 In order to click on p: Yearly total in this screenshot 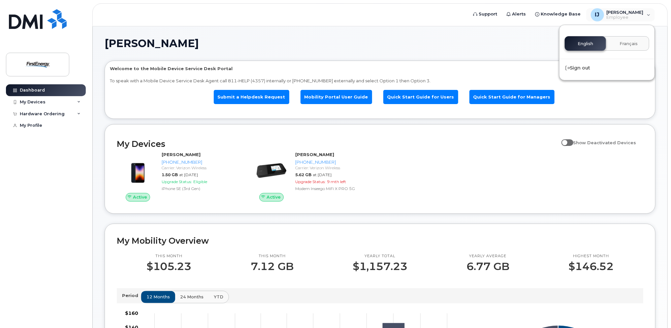, I will do `click(380, 257)`.